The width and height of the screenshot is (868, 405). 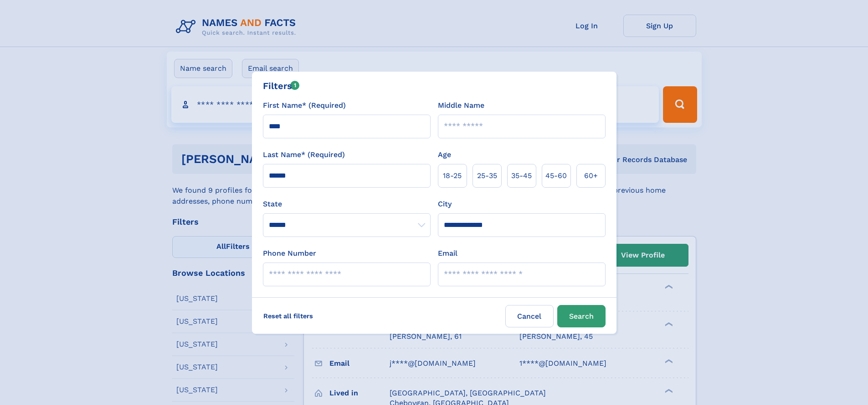 What do you see at coordinates (305, 105) in the screenshot?
I see `label: First Name* (Required)` at bounding box center [305, 105].